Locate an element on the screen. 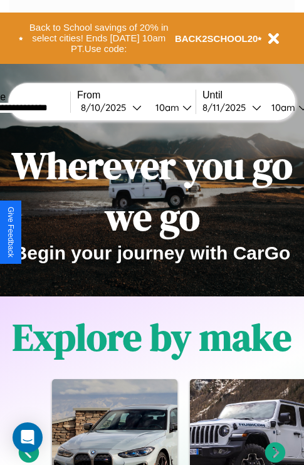 This screenshot has width=304, height=465. button: 10am is located at coordinates (171, 107).